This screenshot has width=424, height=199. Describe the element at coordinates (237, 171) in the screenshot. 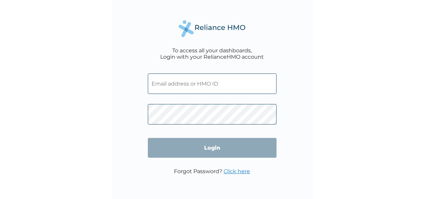

I see `a: Click here` at that location.